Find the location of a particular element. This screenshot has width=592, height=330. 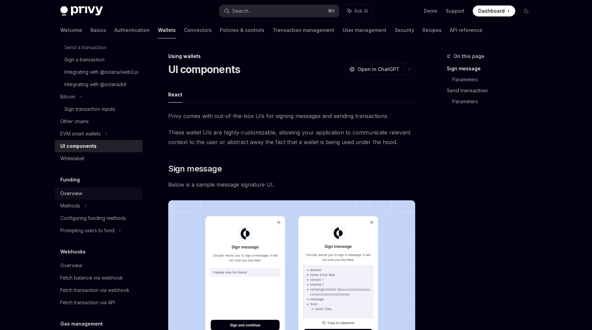

span: Ask AI is located at coordinates (361, 11).